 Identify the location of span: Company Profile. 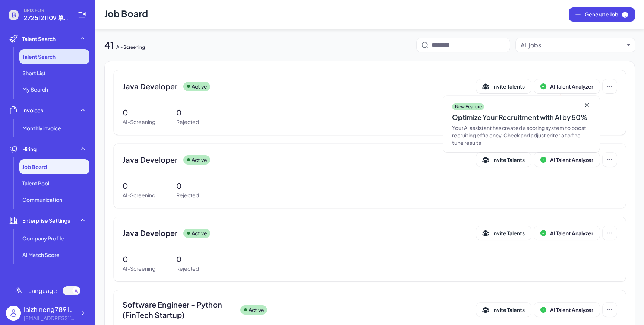
(43, 238).